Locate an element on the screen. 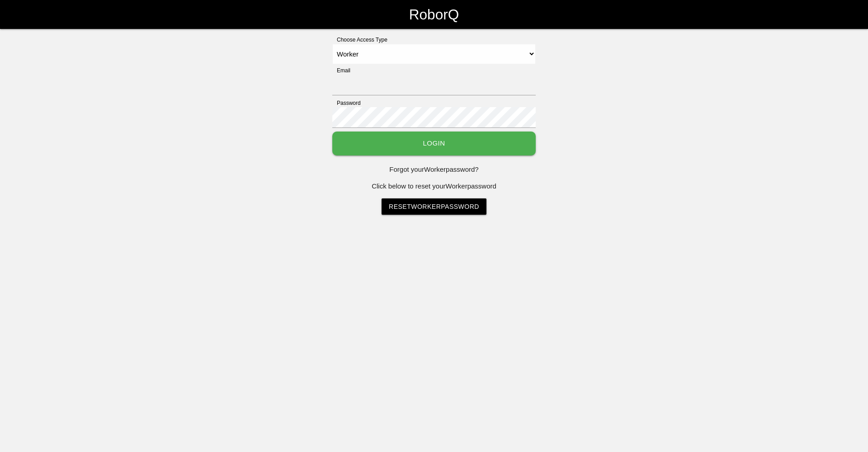 Image resolution: width=868 pixels, height=452 pixels. label: Choose Access Type is located at coordinates (360, 40).